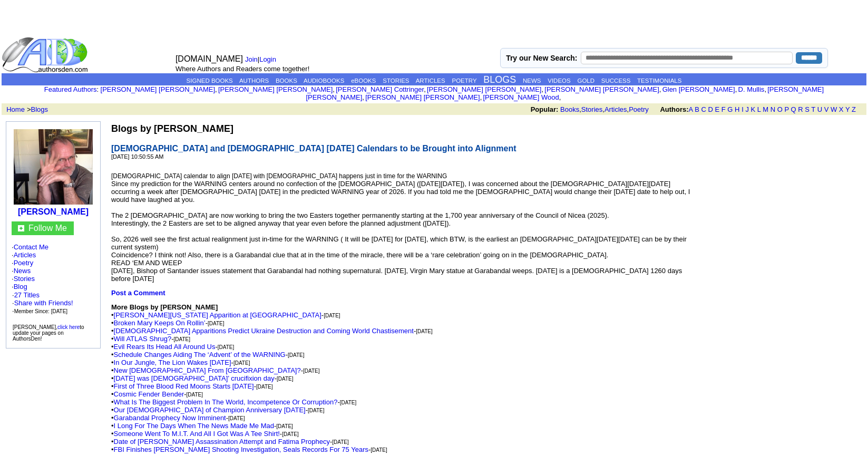  I want to click on a: Books, so click(569, 109).